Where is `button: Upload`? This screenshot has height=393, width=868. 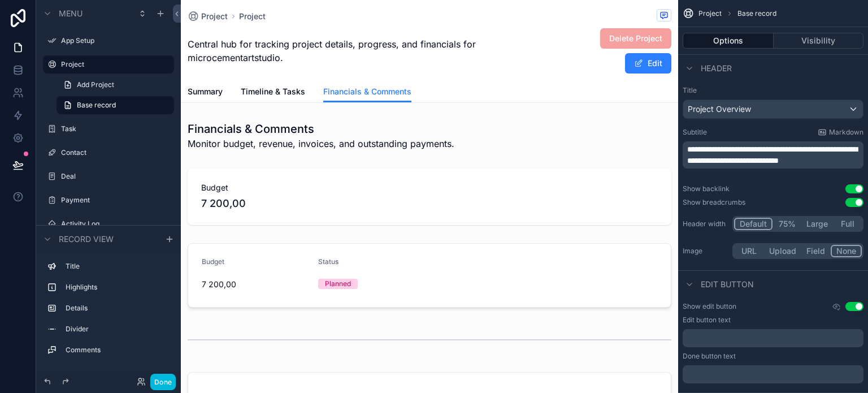 button: Upload is located at coordinates (783, 251).